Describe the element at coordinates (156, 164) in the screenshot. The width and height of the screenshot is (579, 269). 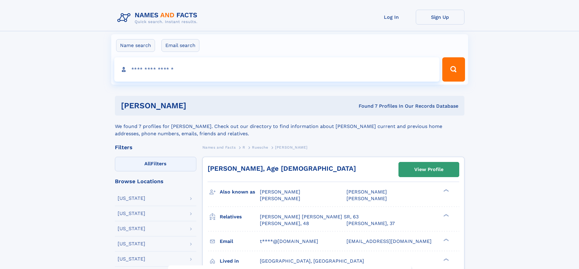
I see `label: Filters` at that location.